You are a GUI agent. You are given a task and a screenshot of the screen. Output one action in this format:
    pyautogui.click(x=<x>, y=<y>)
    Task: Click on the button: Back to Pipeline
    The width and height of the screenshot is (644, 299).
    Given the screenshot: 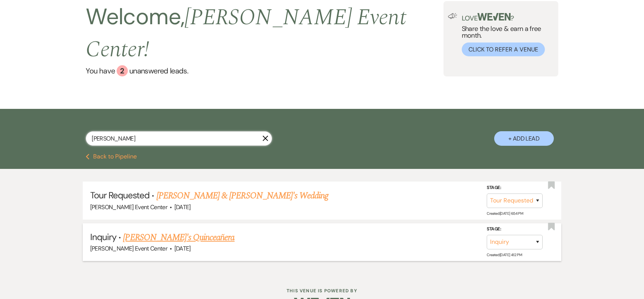 What is the action you would take?
    pyautogui.click(x=111, y=157)
    